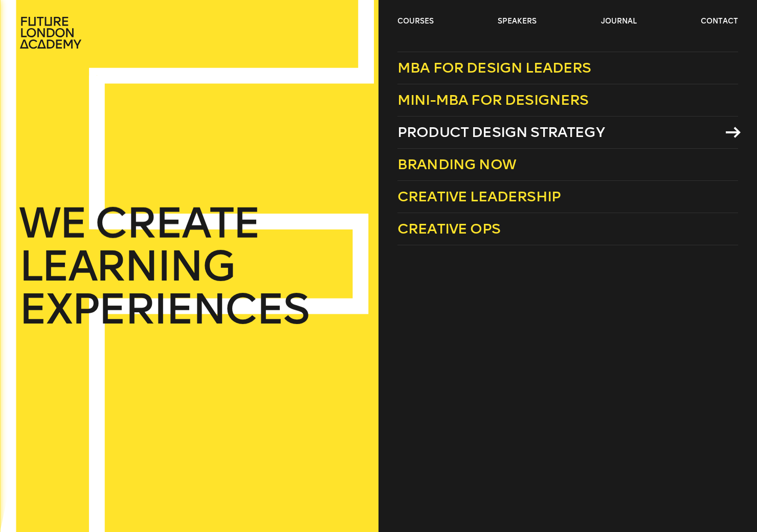 The image size is (757, 532). Describe the element at coordinates (719, 22) in the screenshot. I see `a: contact` at that location.